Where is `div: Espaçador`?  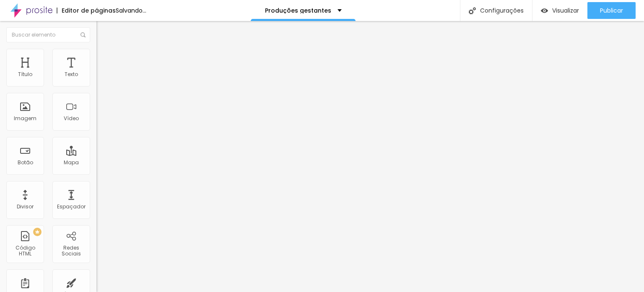
div: Espaçador is located at coordinates (72, 206).